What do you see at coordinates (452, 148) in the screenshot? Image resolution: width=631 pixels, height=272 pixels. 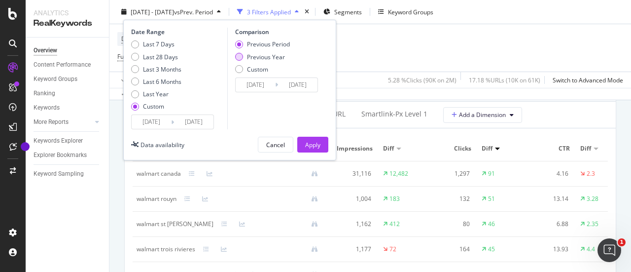 I see `span: Clicks` at bounding box center [452, 148].